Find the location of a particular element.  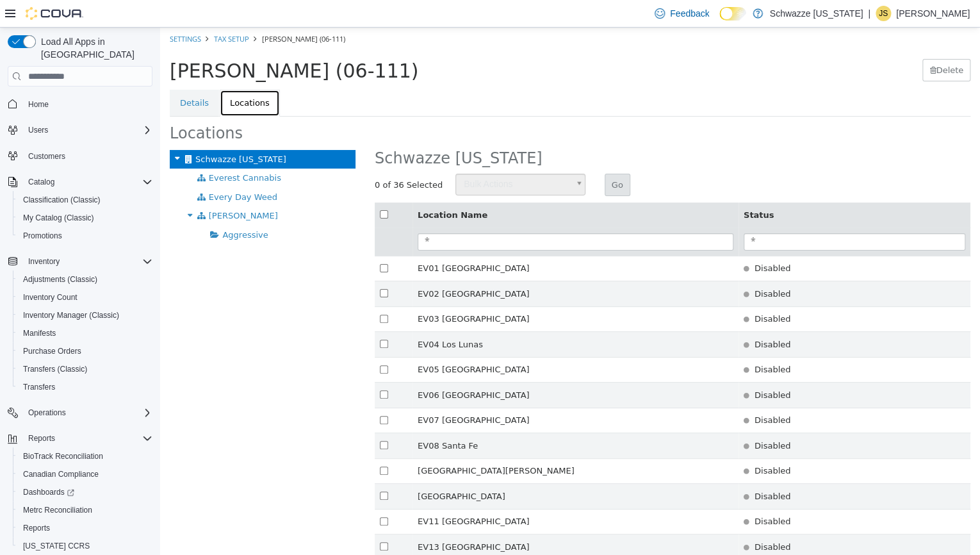

button: Transfers is located at coordinates (85, 387).